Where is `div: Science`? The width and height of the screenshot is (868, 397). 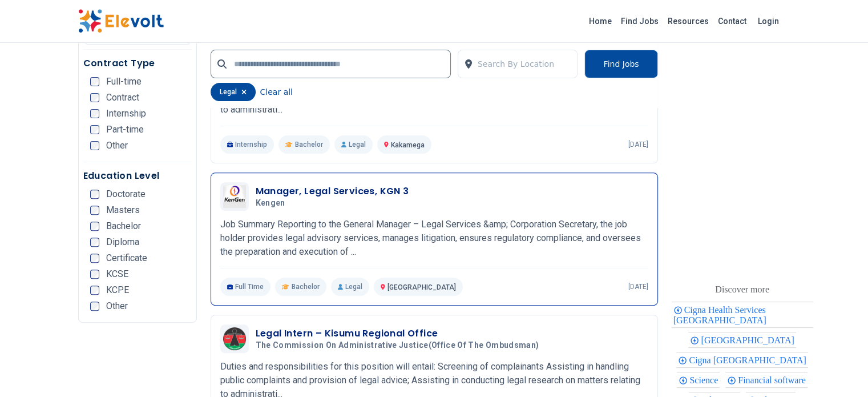 div: Science is located at coordinates (698, 380).